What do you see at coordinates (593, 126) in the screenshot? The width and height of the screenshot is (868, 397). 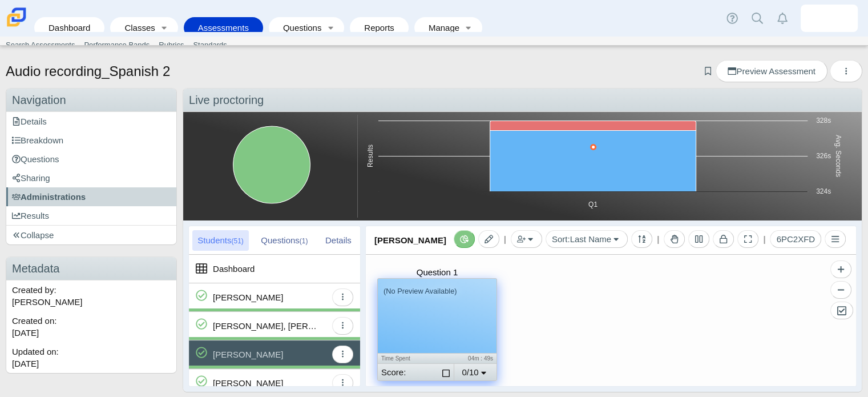 I see `path: Q1, 7. Incorrect.` at bounding box center [593, 126].